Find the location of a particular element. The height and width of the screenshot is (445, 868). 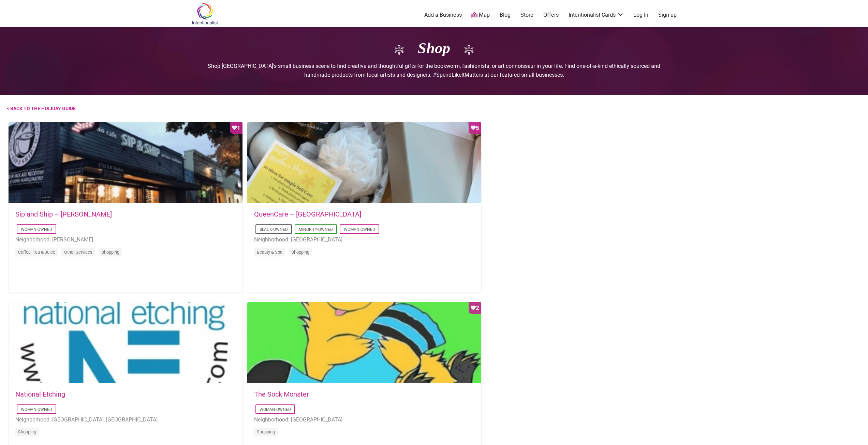

a: Coffee, Tea & Juice is located at coordinates (37, 253).